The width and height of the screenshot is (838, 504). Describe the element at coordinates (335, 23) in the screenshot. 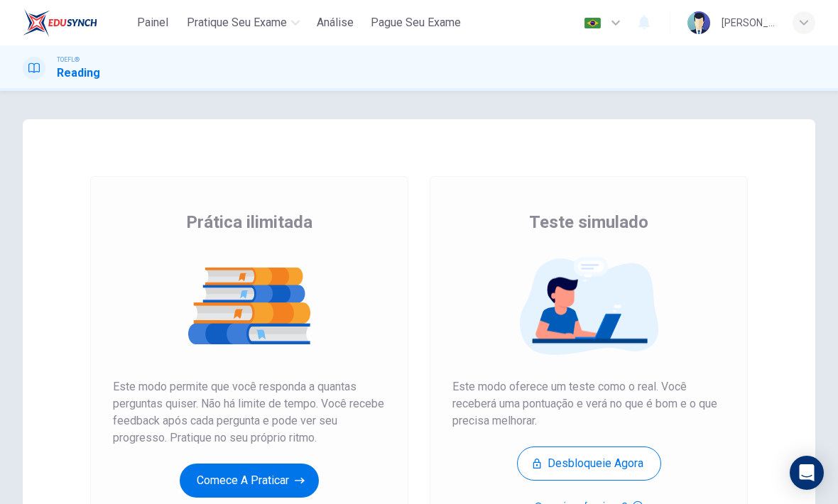

I see `span: Análise` at that location.